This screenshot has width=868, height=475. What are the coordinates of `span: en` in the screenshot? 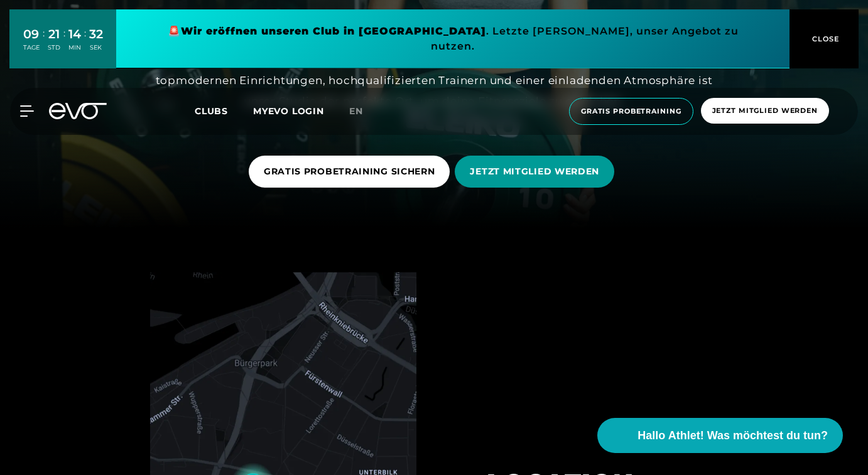 It's located at (356, 111).